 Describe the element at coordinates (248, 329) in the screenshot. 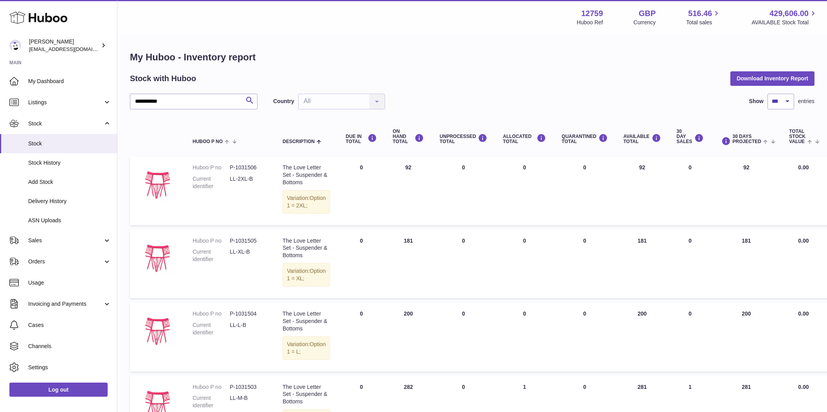

I see `dd: LL-L-B` at that location.